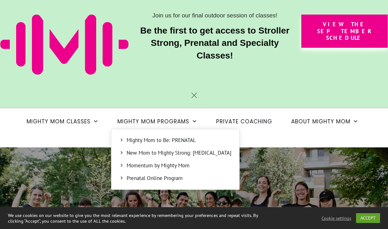 The width and height of the screenshot is (388, 229). I want to click on a: Mighty Mom Programs, so click(157, 121).